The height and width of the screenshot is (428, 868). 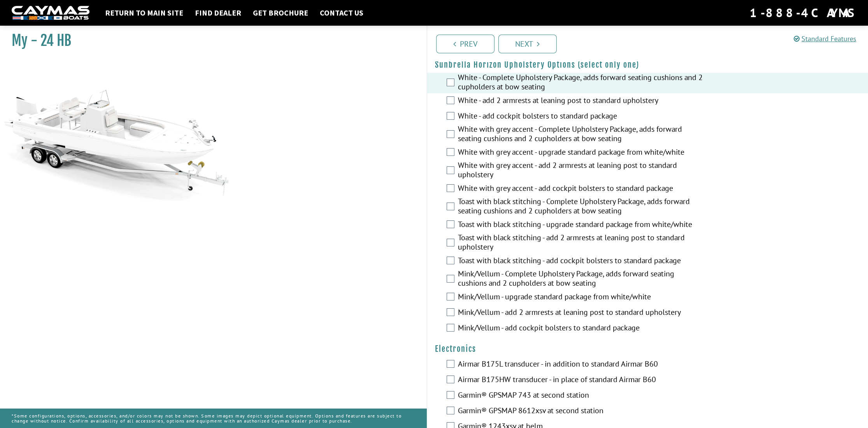 What do you see at coordinates (648, 348) in the screenshot?
I see `h4: Electronics` at bounding box center [648, 348].